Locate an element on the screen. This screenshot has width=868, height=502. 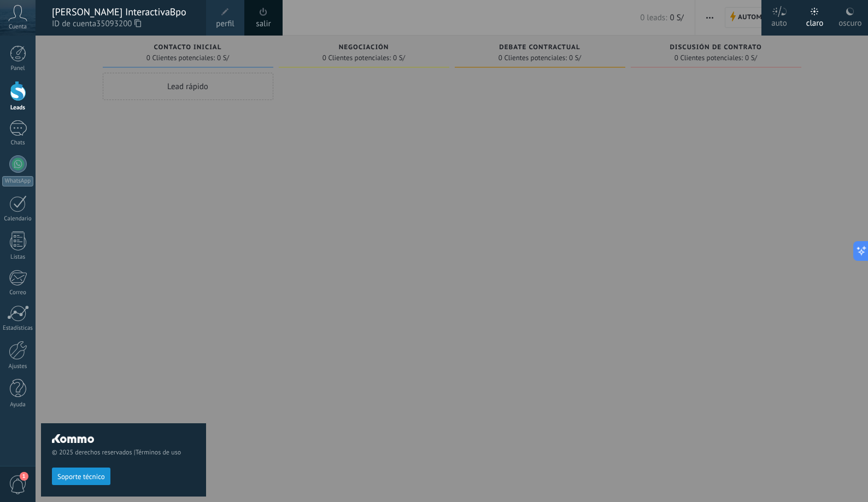
div: Chats is located at coordinates (18, 143).